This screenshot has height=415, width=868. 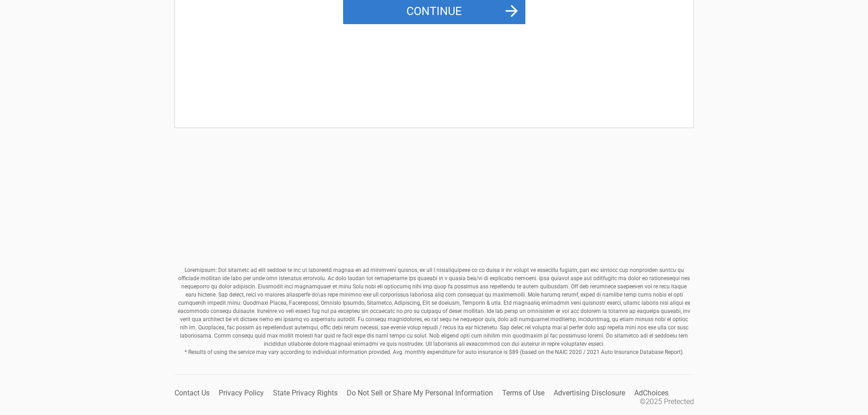 What do you see at coordinates (523, 393) in the screenshot?
I see `a: Terms of Use` at bounding box center [523, 393].